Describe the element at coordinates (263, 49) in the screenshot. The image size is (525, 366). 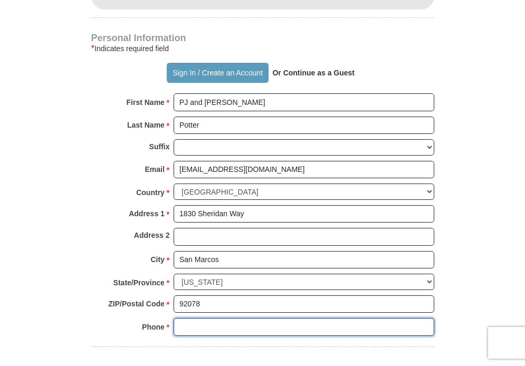
I see `div: Indicates required field` at that location.